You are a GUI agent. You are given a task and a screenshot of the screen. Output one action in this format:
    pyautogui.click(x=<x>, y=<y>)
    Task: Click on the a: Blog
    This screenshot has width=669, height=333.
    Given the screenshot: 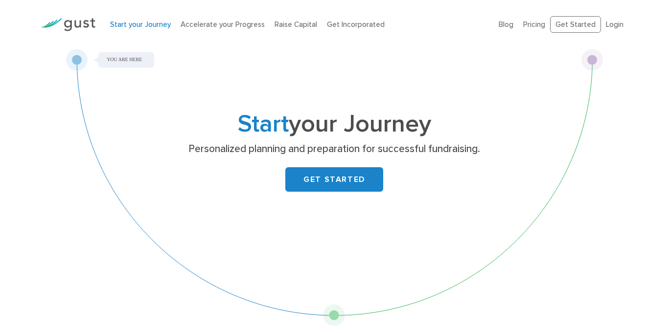 What is the action you would take?
    pyautogui.click(x=506, y=24)
    